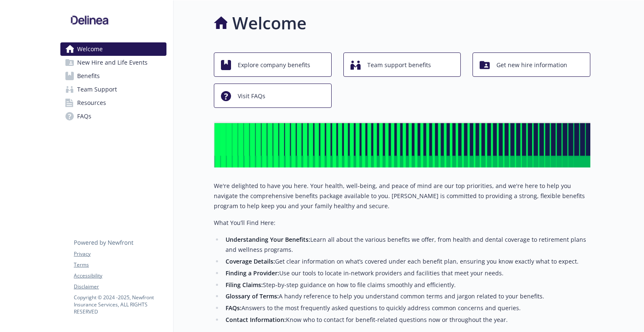  What do you see at coordinates (120, 264) in the screenshot?
I see `a: Terms` at bounding box center [120, 264].